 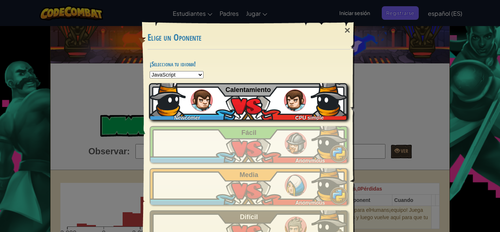 What do you see at coordinates (249, 217) in the screenshot?
I see `span: Difícil` at bounding box center [249, 217].